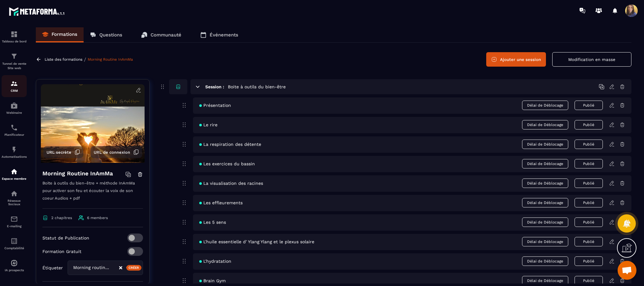 This screenshot has width=644, height=286. Describe the element at coordinates (106, 268) in the screenshot. I see `div: Search for option` at that location.